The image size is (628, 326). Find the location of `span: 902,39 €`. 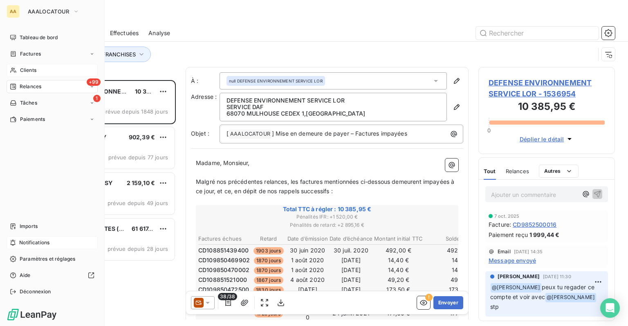

span: 902,39 € is located at coordinates (142, 137).